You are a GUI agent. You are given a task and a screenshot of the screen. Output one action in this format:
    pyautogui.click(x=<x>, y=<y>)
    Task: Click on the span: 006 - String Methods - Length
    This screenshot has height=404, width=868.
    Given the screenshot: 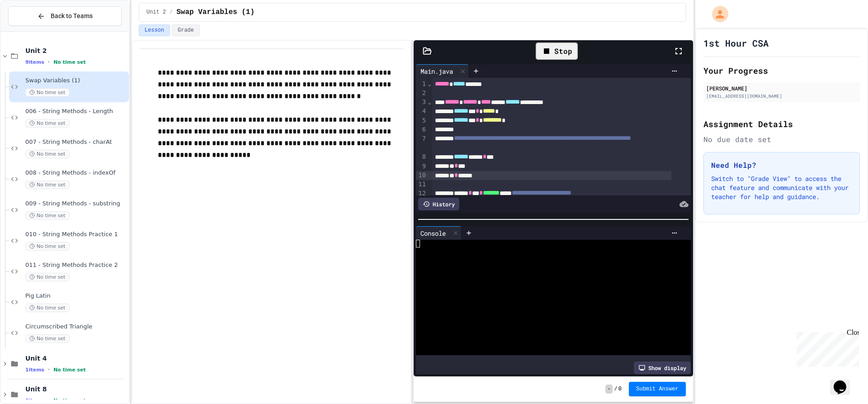 What is the action you would take?
    pyautogui.click(x=76, y=112)
    